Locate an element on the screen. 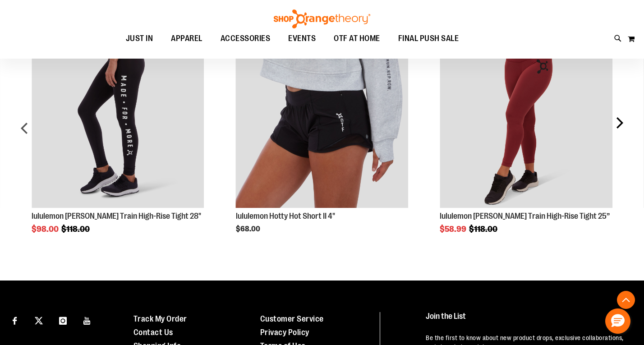  h4: Join the List is located at coordinates (527, 320).